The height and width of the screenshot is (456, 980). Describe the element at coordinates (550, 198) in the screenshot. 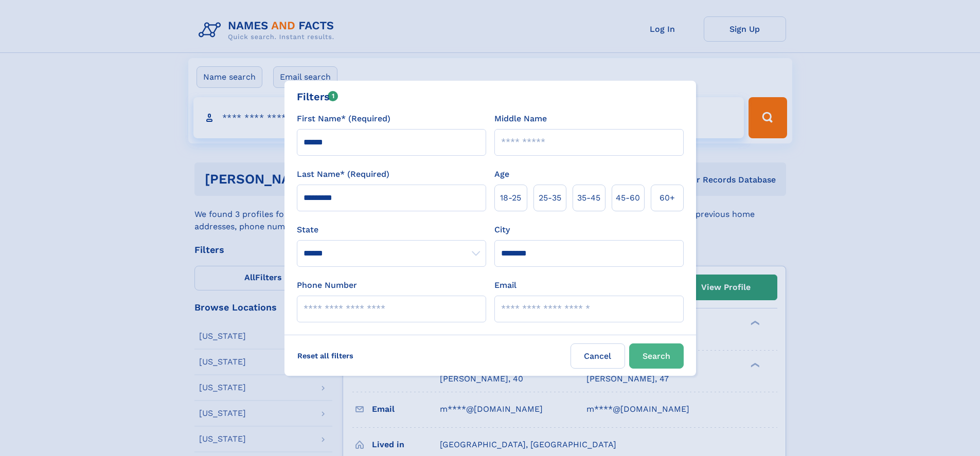

I see `span: 25‑35` at that location.